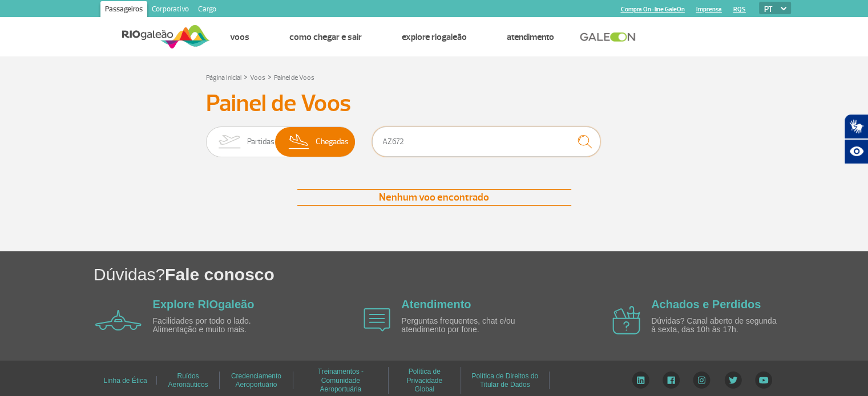  I want to click on a: Linha de Ética, so click(125, 381).